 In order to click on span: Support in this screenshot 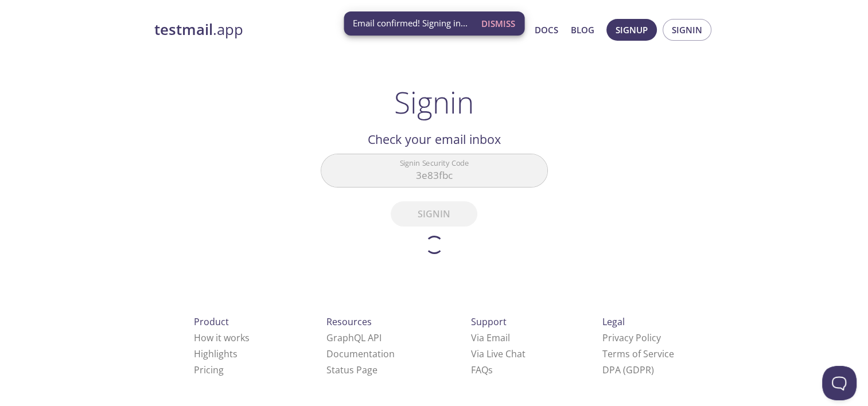, I will do `click(489, 322)`.